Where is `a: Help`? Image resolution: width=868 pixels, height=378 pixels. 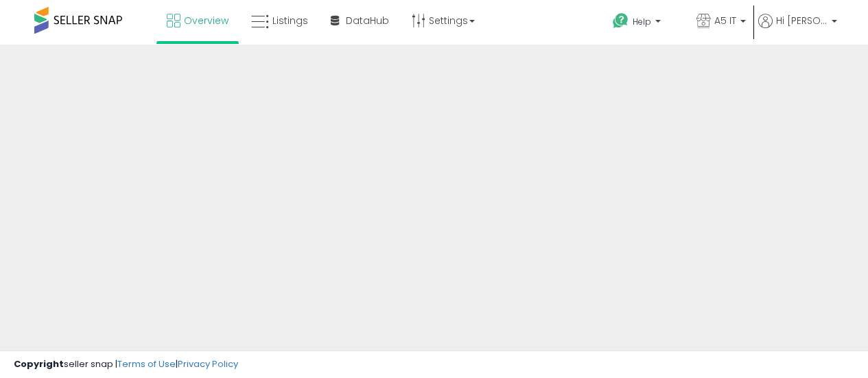
a: Help is located at coordinates (643, 23).